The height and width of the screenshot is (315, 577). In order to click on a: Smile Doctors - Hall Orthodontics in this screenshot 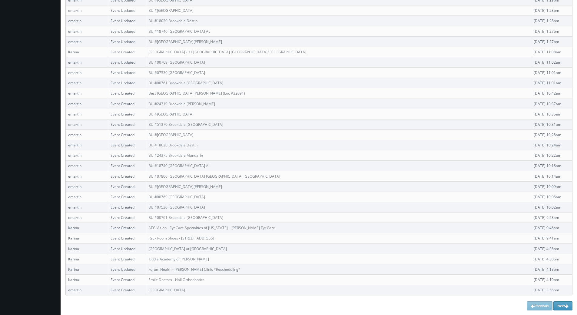, I will do `click(176, 279)`.